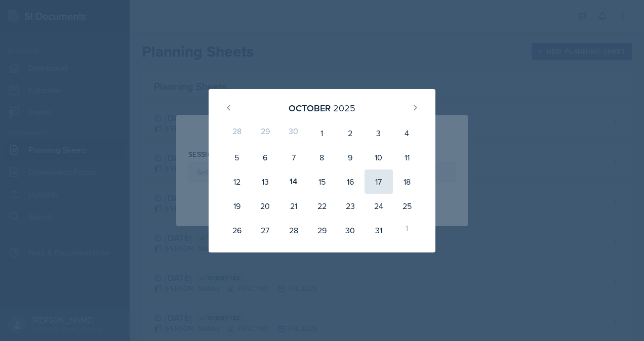  I want to click on div: 25, so click(407, 206).